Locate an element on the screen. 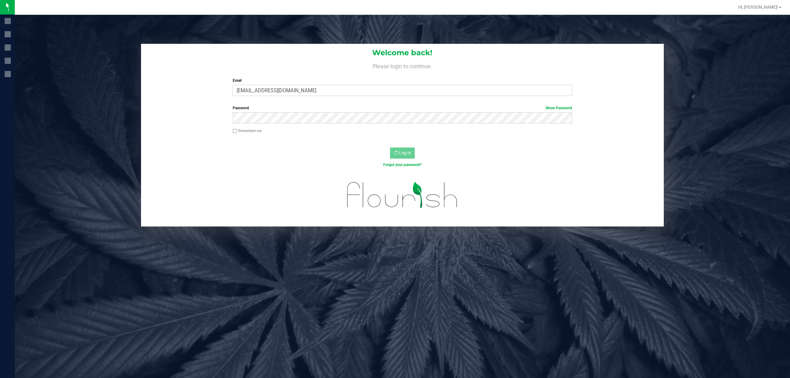  label: Email is located at coordinates (402, 80).